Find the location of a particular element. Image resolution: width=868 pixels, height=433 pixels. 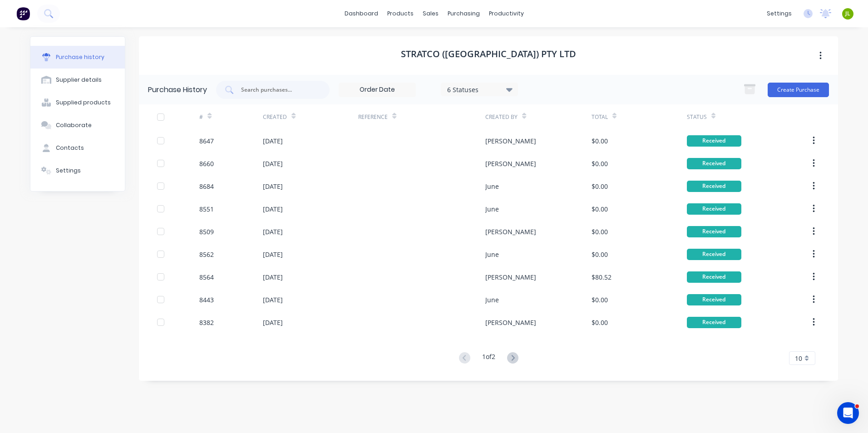

div: 8660 is located at coordinates (206, 164).